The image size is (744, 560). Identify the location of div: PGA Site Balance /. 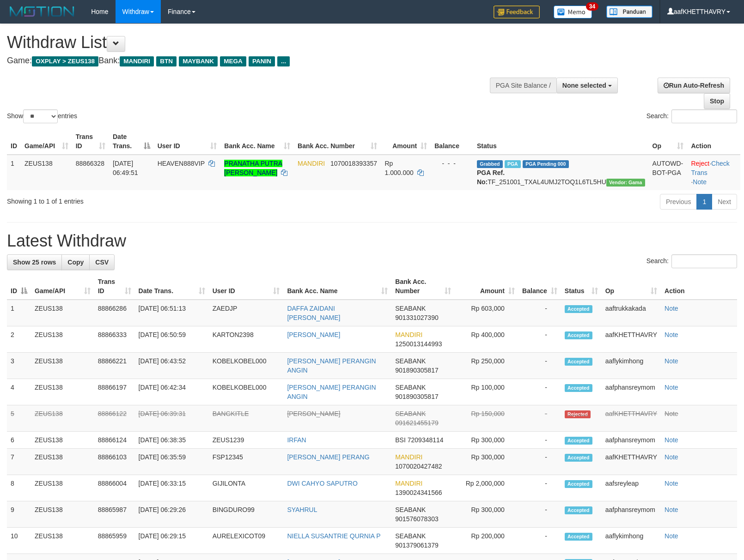
(523, 86).